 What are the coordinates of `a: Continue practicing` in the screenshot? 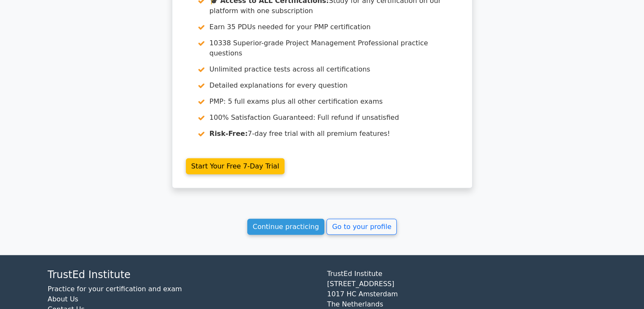 It's located at (286, 227).